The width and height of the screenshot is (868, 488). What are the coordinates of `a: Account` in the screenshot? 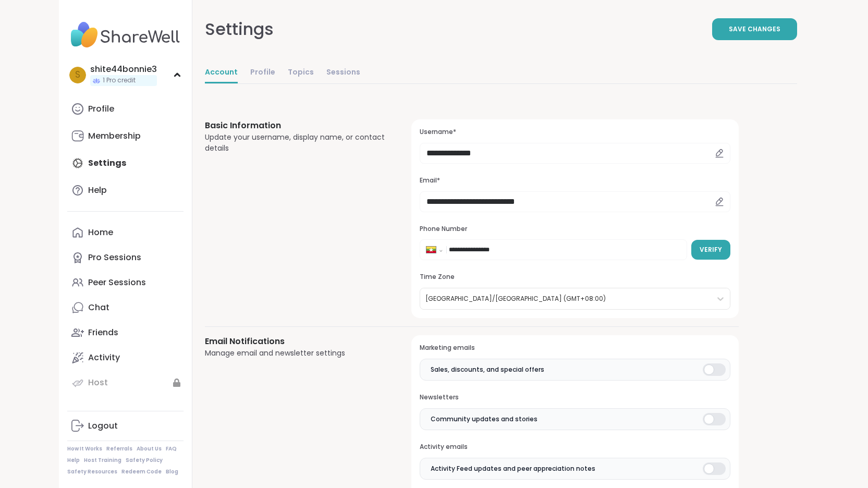 It's located at (221, 73).